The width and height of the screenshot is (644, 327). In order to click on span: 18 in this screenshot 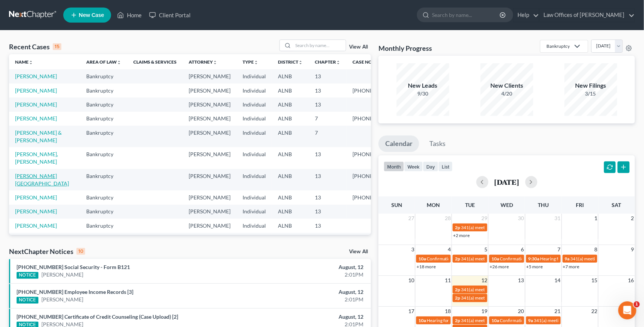, I will do `click(448, 312)`.